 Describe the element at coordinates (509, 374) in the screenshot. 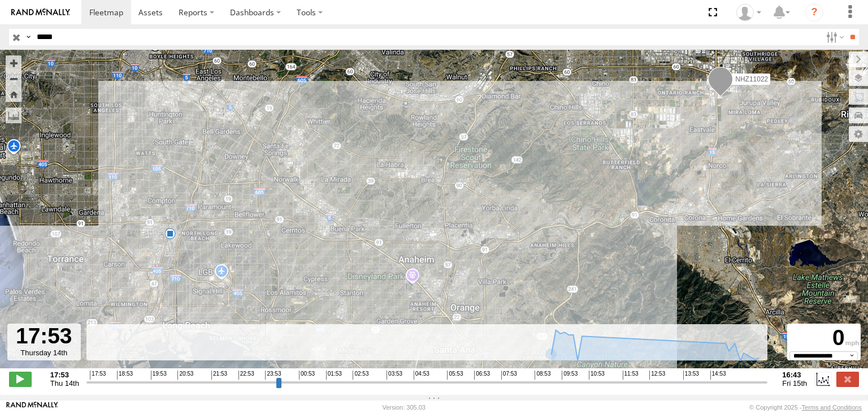

I see `span: 07:53` at that location.